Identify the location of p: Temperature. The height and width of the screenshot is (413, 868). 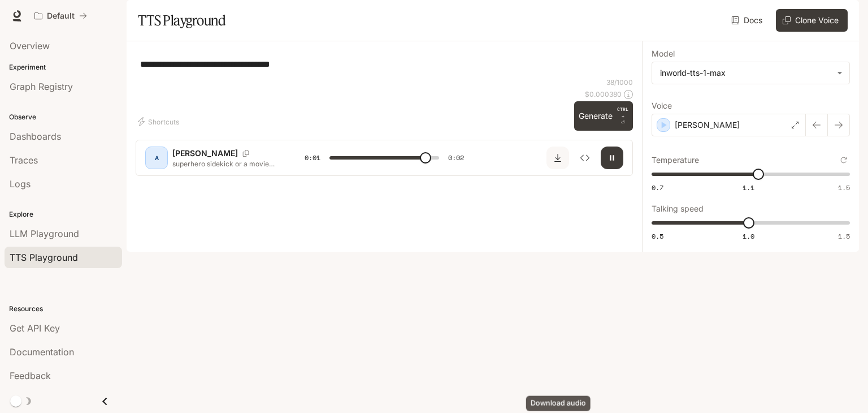
(675, 160).